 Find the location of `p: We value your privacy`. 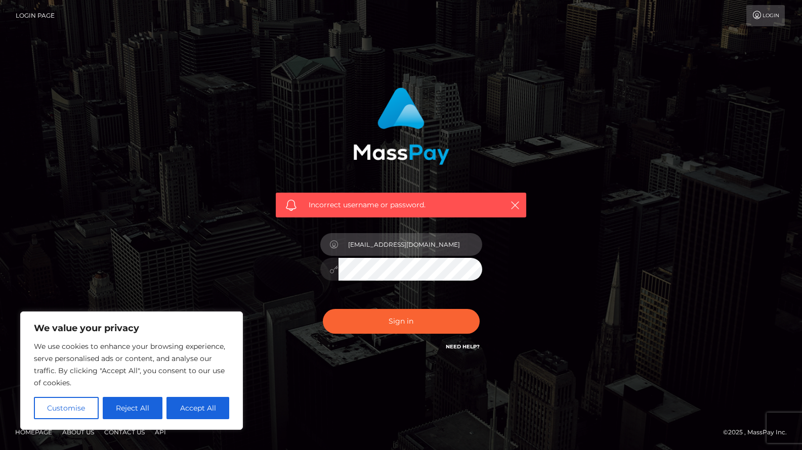

p: We value your privacy is located at coordinates (132, 328).